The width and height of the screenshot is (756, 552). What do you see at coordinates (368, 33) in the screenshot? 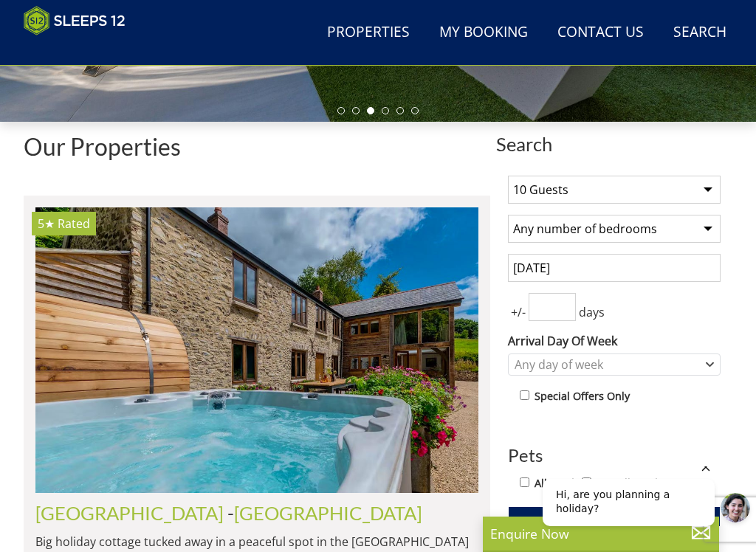
I see `a: Properties` at bounding box center [368, 33].